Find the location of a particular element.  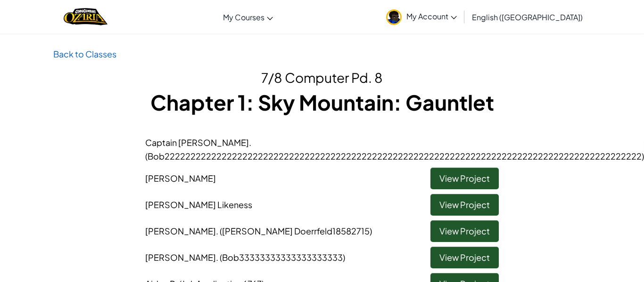

a: Ozaria by CodeCombat logo is located at coordinates (85, 17).